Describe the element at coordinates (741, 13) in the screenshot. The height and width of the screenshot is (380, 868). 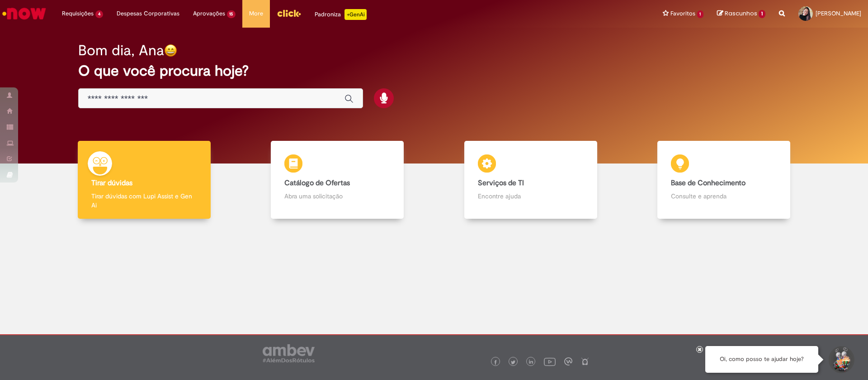
I see `a: Rascunhos` at that location.